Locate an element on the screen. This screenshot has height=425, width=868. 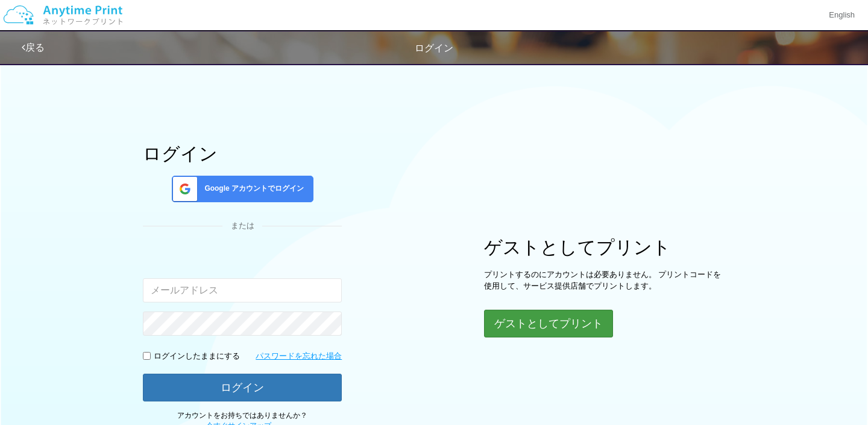
p: ログインしたままにする is located at coordinates (197, 357).